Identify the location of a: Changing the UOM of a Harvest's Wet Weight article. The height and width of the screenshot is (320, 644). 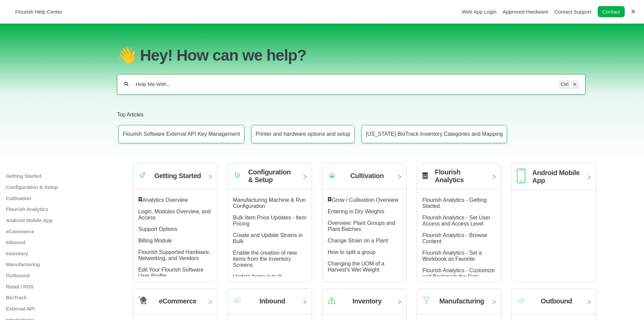
(356, 267).